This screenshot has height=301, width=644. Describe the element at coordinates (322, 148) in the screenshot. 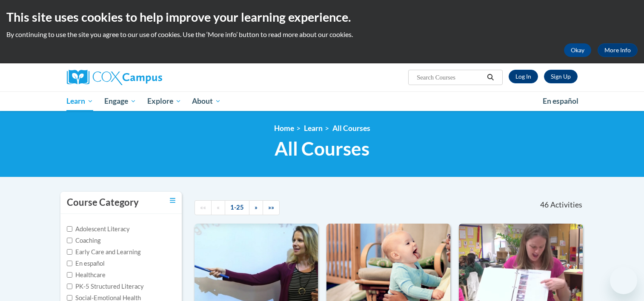

I see `span: All Courses` at that location.